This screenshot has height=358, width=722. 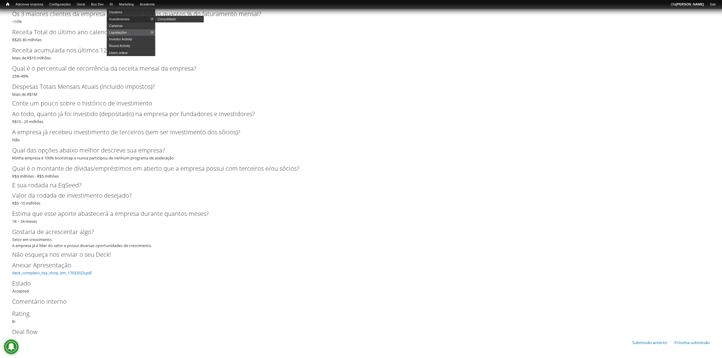 I want to click on a: Marketing, so click(x=127, y=5).